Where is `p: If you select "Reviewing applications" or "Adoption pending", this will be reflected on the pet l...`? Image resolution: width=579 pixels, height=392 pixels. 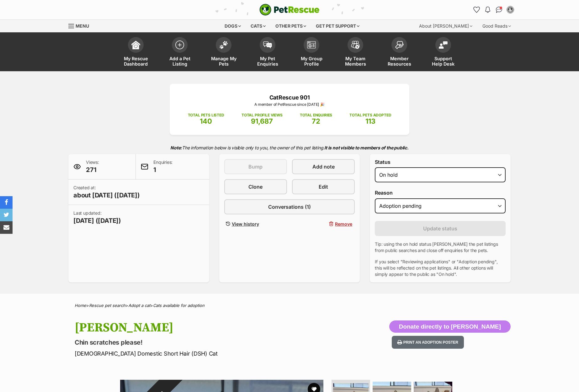
p: If you select "Reviewing applications" or "Adoption pending", this will be reflected on the pet l... is located at coordinates (440, 268).